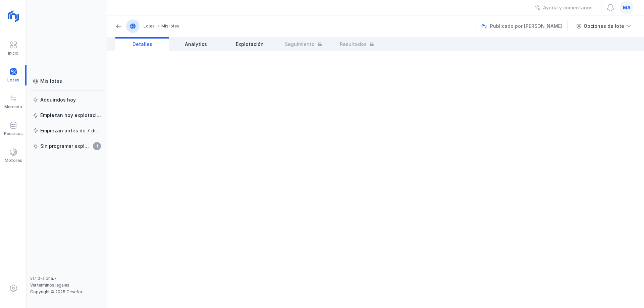  Describe the element at coordinates (67, 131) in the screenshot. I see `a: Empiezan antes de 7 días` at that location.